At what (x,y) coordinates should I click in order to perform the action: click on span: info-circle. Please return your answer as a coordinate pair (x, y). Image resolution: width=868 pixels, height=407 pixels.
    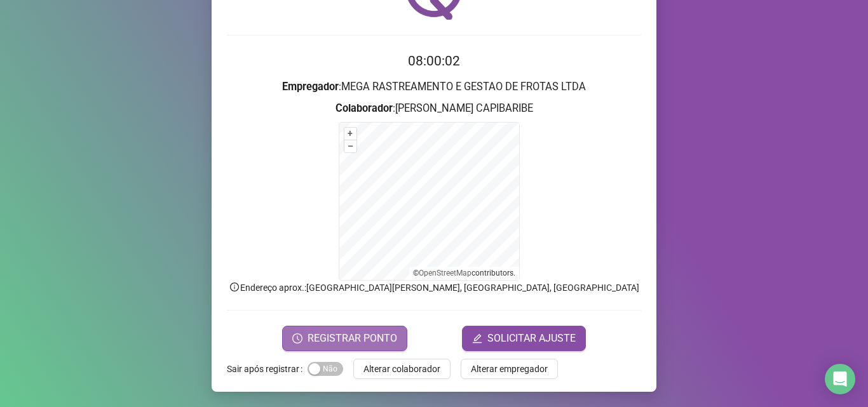
    Looking at the image, I should click on (234, 287).